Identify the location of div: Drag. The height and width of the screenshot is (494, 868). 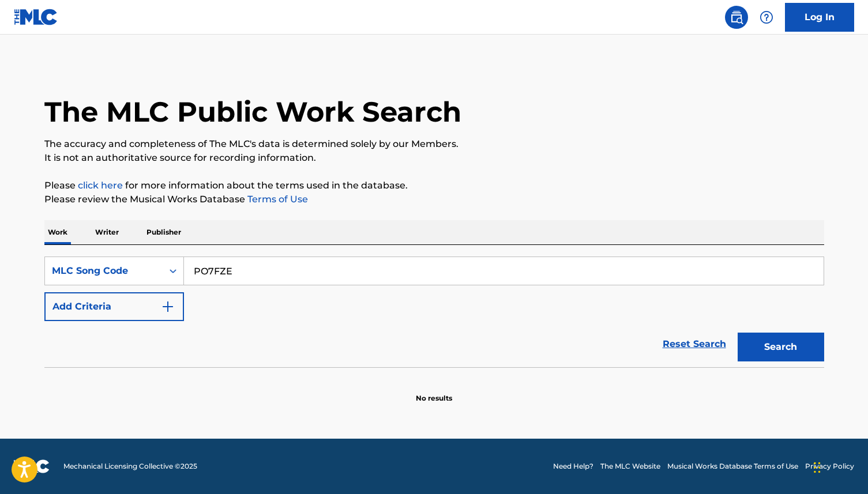
(817, 468).